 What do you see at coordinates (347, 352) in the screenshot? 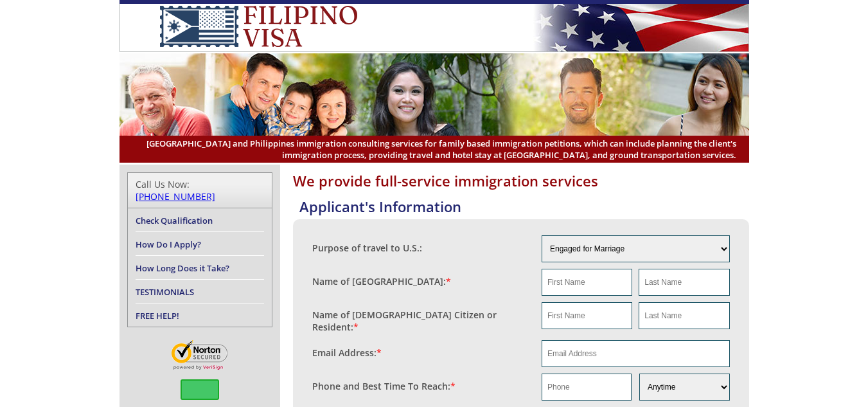
I see `label: Email Address:` at bounding box center [347, 352].